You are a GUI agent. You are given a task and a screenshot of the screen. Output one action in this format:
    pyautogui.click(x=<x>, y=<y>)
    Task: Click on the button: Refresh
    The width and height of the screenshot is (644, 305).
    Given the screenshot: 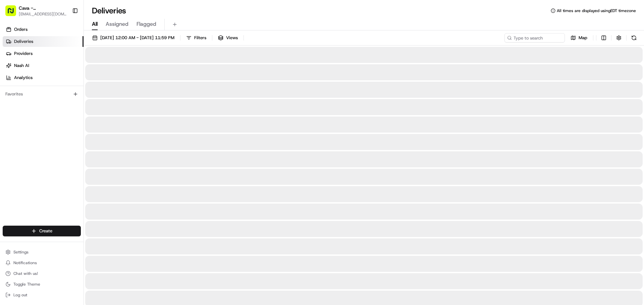 What is the action you would take?
    pyautogui.click(x=634, y=38)
    